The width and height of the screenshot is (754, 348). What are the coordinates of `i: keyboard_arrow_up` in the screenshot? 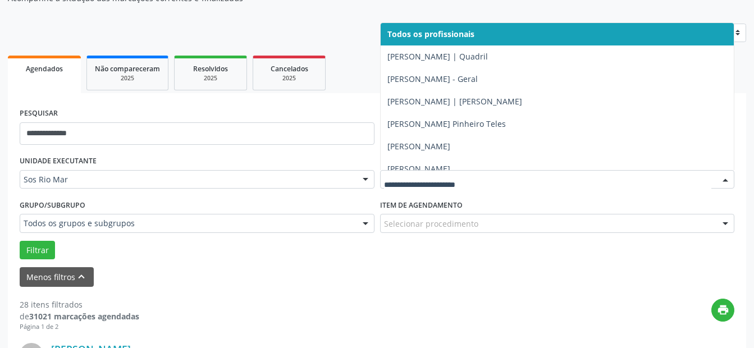 It's located at (81, 277).